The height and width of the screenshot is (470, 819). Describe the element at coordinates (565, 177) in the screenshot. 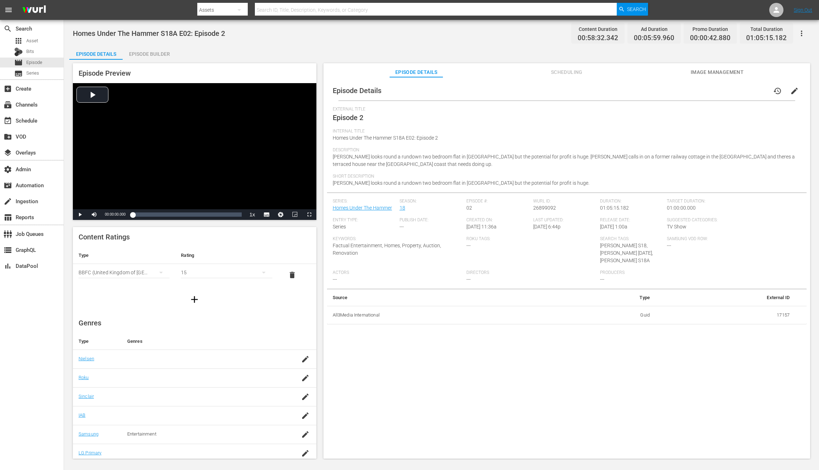

I see `span: Short Description` at that location.